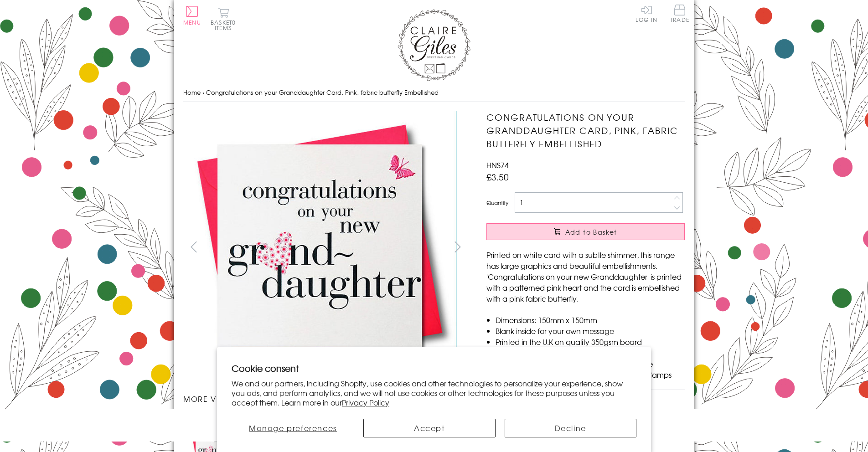 This screenshot has height=452, width=868. I want to click on a: Trade, so click(679, 14).